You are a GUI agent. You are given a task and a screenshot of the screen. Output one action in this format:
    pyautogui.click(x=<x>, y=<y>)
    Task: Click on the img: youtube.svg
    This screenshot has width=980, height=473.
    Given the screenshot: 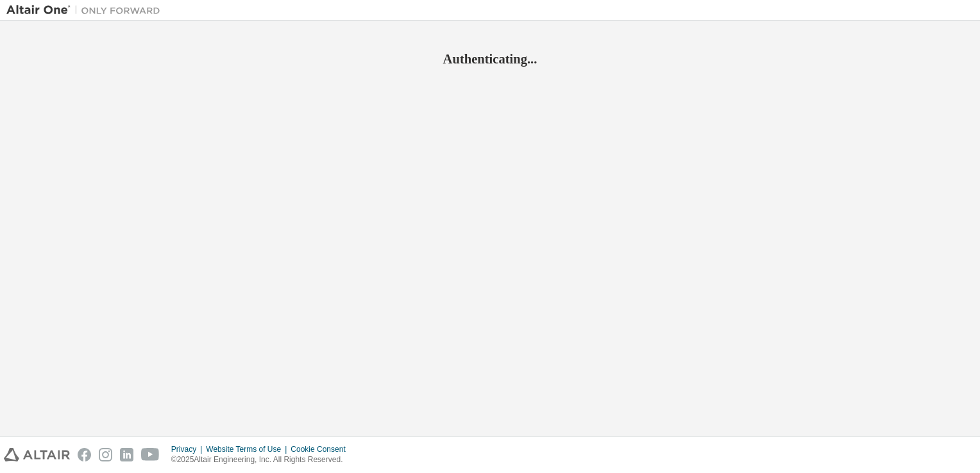 What is the action you would take?
    pyautogui.click(x=150, y=455)
    